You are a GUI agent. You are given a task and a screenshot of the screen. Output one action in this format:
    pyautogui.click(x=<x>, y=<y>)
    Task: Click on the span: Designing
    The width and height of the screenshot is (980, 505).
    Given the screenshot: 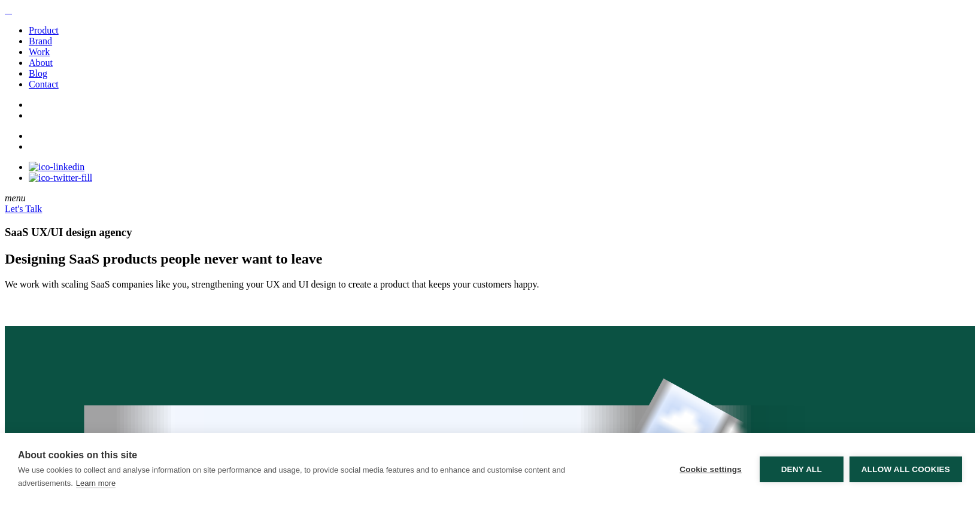 What is the action you would take?
    pyautogui.click(x=35, y=258)
    